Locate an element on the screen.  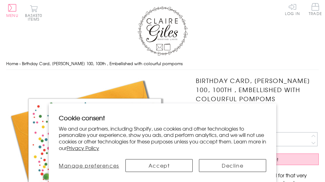
img: Claire Giles Greetings Cards is located at coordinates (163, 31).